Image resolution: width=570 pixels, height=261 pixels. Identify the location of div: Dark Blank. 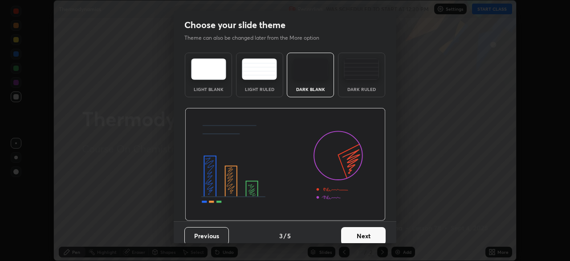
(310, 89).